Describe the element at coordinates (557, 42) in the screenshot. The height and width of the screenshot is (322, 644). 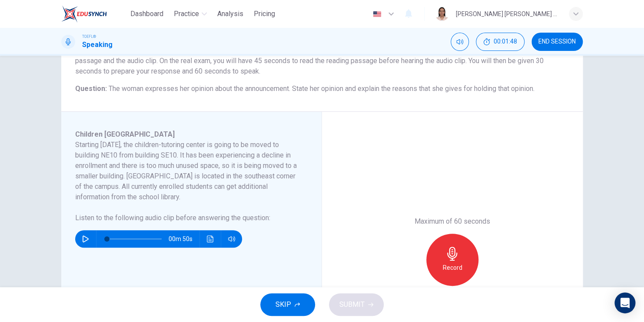
I see `span: END SESSION` at that location.